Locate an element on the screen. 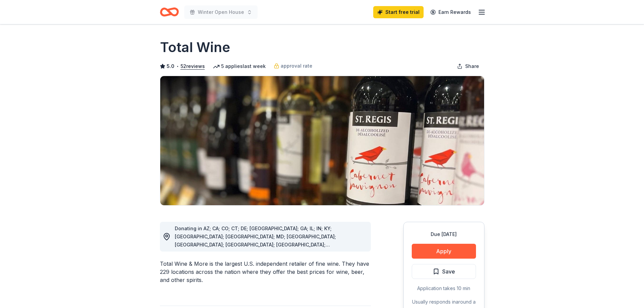 This screenshot has width=644, height=308. div: Total Wine & More is the largest U.S. independent retailer of fine wine. They have 229 locations ... is located at coordinates (265, 271).